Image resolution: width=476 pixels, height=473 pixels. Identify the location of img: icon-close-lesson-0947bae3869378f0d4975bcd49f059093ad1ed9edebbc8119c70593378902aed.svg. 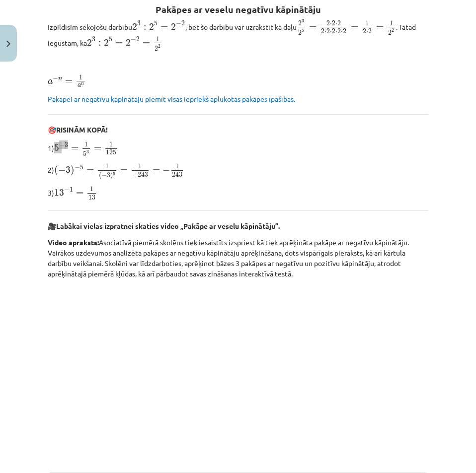
(8, 44).